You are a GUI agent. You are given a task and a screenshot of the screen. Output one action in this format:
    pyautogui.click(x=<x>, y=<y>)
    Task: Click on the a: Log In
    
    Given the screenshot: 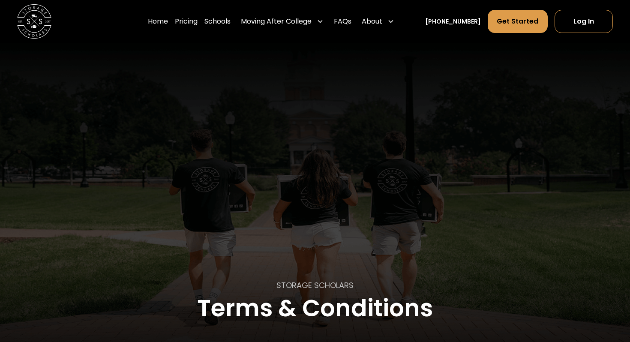 What is the action you would take?
    pyautogui.click(x=584, y=21)
    